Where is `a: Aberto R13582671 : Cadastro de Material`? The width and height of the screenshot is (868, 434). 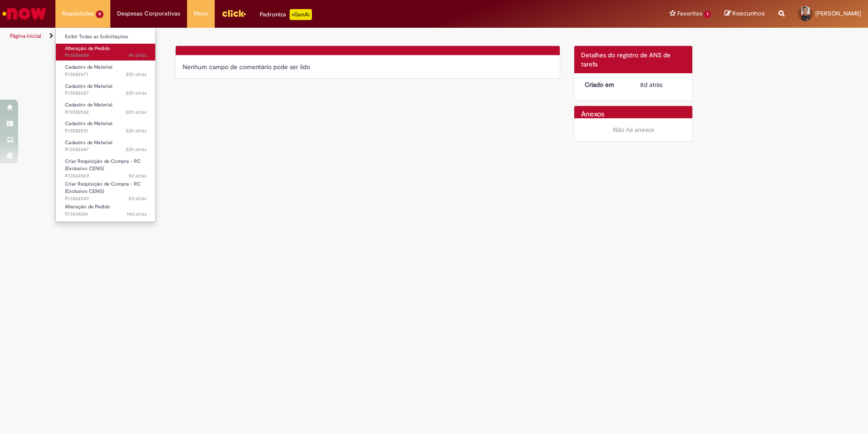
a: Aberto R13582671 : Cadastro de Material is located at coordinates (106, 71).